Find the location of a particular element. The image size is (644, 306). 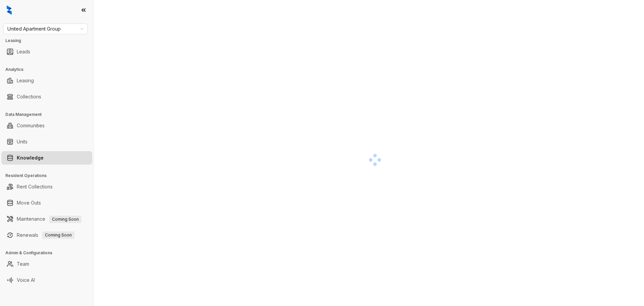

a: RenewalsComing Soon is located at coordinates (46, 235).